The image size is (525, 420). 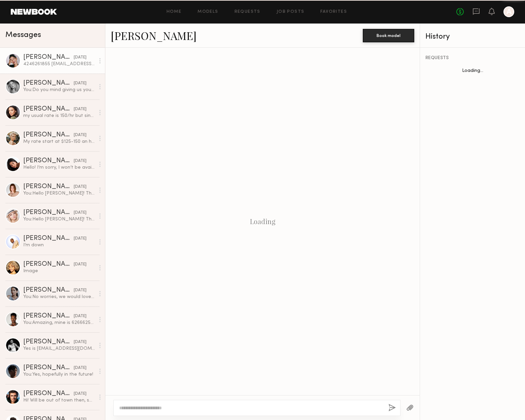 I want to click on div: You: Amazing, mine is 6266625436! Will email out a day of schedule soon., so click(x=59, y=323).